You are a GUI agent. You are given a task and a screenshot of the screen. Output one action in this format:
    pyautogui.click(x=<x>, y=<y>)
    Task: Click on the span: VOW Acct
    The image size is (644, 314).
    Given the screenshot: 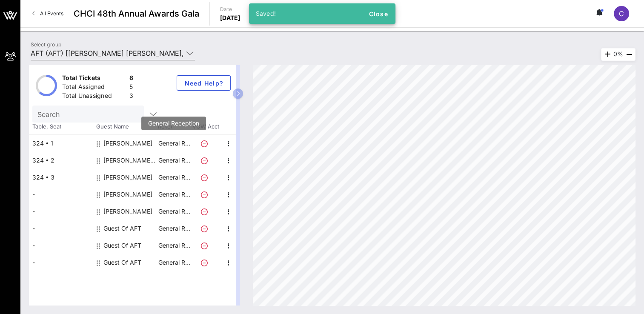 What is the action you would take?
    pyautogui.click(x=205, y=127)
    